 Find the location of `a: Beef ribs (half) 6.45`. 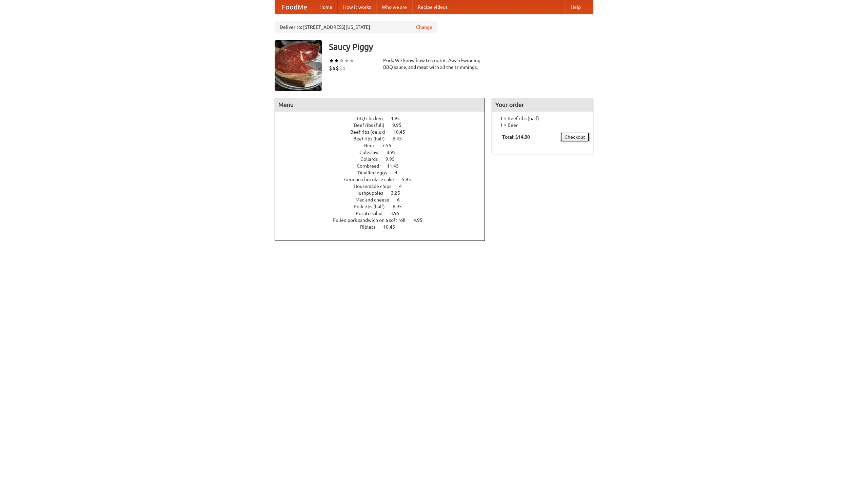

a: Beef ribs (half) 6.45 is located at coordinates (384, 139).